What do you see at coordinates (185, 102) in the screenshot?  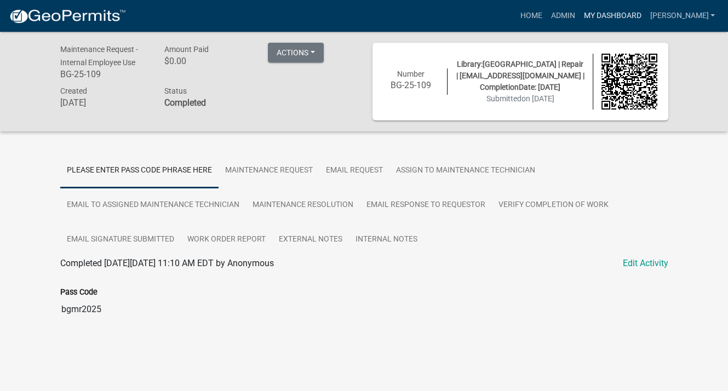 I see `strong: Completed` at bounding box center [185, 102].